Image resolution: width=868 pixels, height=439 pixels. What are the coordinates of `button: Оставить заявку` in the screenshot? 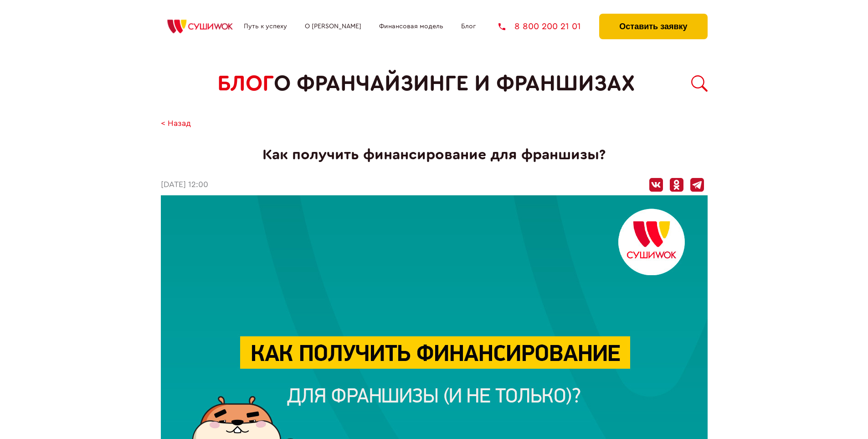 It's located at (653, 26).